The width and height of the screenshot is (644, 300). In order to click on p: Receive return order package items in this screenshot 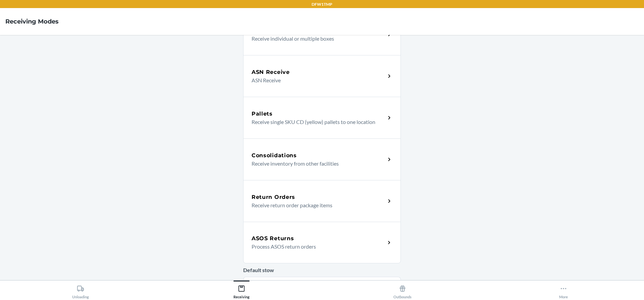, I will do `click(315, 205)`.